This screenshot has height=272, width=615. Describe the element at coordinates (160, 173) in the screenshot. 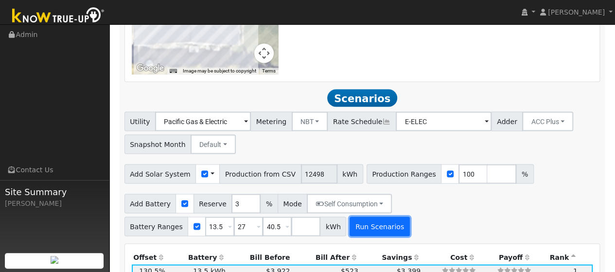

I see `span: Add Solar System` at that location.